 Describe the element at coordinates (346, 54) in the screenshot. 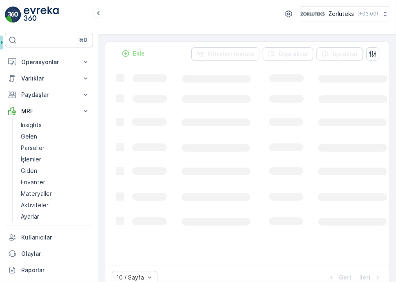

I see `p: İçe aktar` at that location.